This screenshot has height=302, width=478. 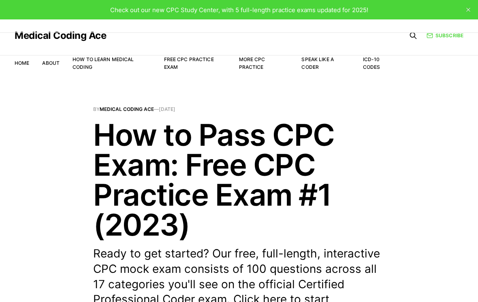 What do you see at coordinates (252, 63) in the screenshot?
I see `a: More CPC Practice` at bounding box center [252, 63].